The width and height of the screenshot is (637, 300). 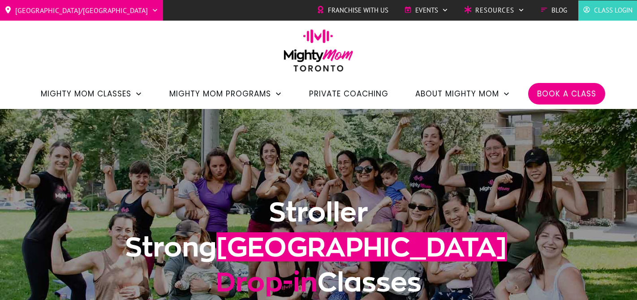 I want to click on span: About Mighty Mom, so click(x=457, y=94).